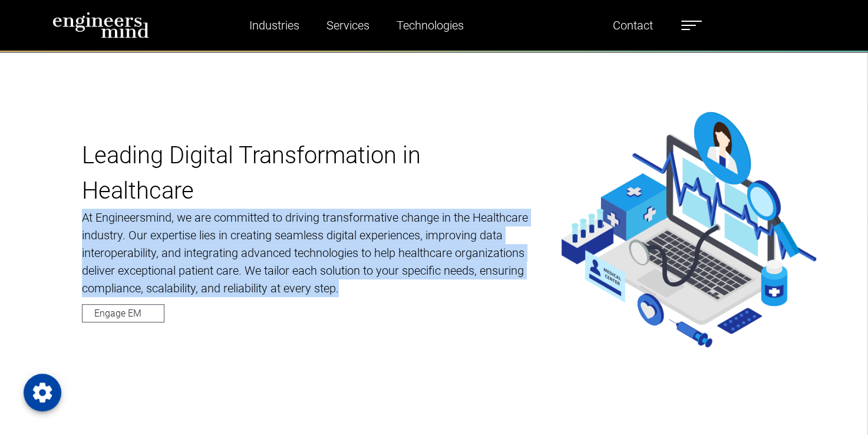  I want to click on a: Technologies, so click(430, 25).